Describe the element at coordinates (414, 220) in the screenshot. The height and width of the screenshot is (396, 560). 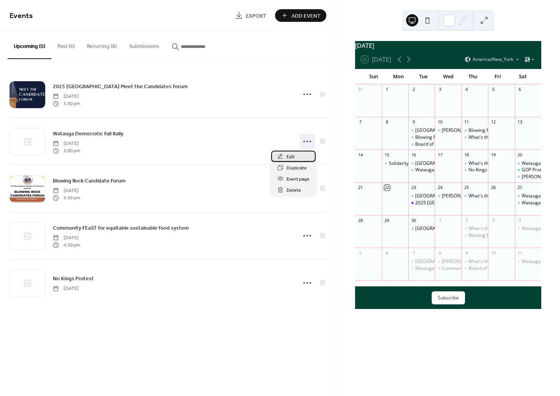
I see `div: 30` at that location.